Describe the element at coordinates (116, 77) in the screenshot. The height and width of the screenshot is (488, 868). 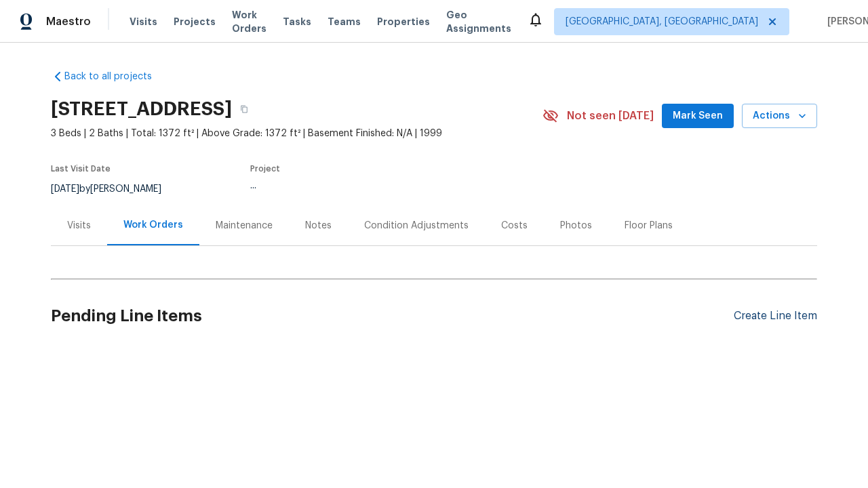
I see `a: Back to all projects` at that location.